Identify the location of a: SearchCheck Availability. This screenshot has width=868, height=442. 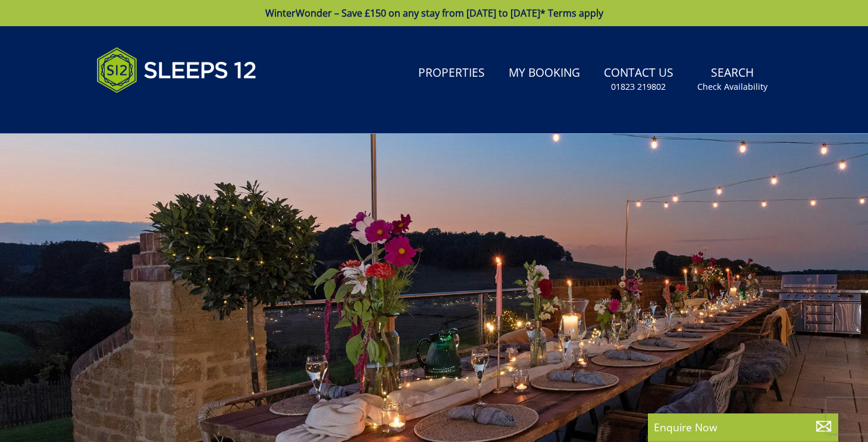
(732, 79).